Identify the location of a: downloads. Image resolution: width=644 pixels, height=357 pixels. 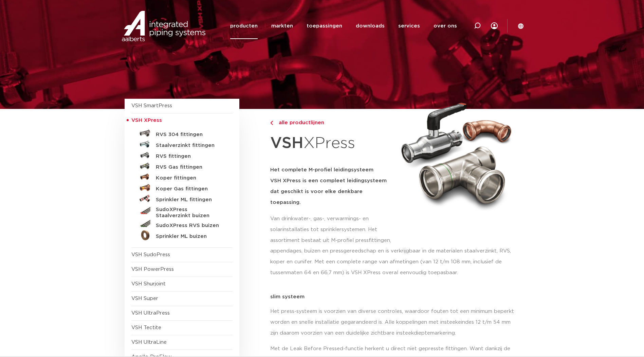
(370, 26).